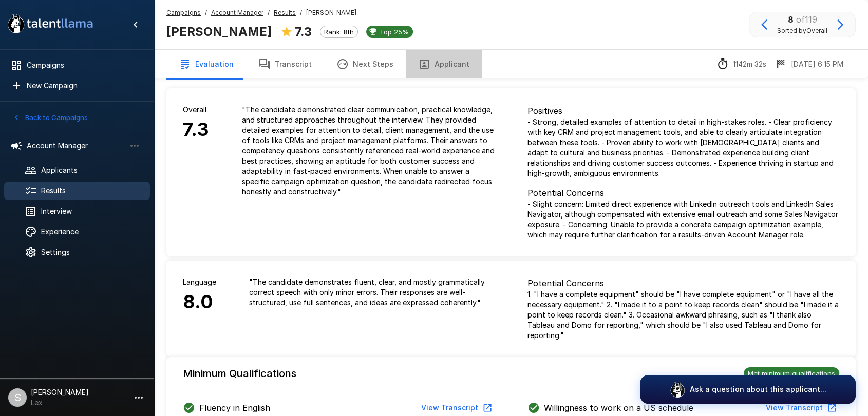 The height and width of the screenshot is (416, 868). I want to click on span: Top 25%, so click(394, 32).